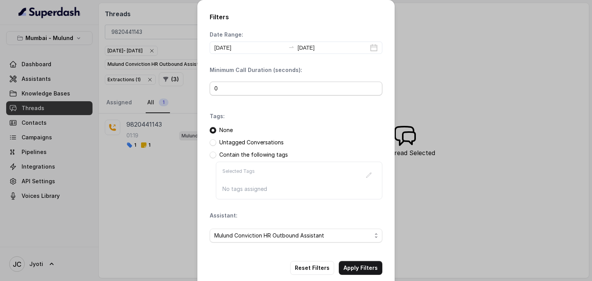  Describe the element at coordinates (226, 130) in the screenshot. I see `p: None` at that location.